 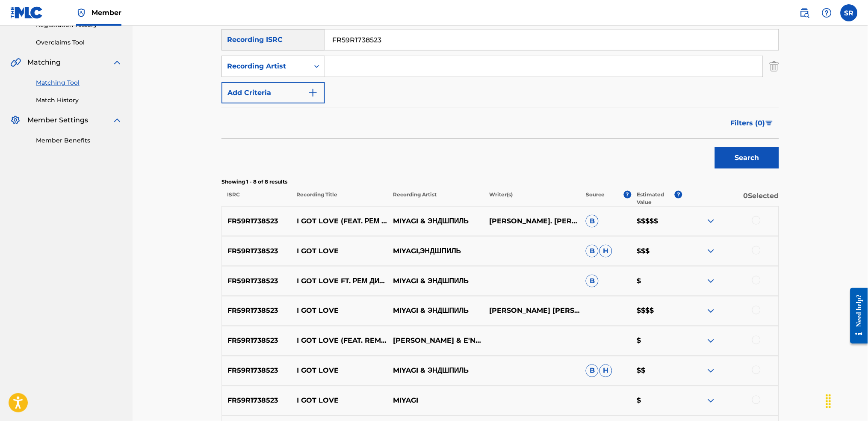 I want to click on img: Matching, so click(x=15, y=63).